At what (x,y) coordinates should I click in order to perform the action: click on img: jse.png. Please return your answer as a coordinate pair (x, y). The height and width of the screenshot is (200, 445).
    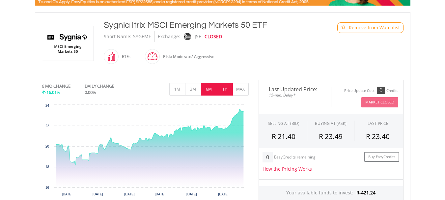
    Looking at the image, I should click on (187, 37).